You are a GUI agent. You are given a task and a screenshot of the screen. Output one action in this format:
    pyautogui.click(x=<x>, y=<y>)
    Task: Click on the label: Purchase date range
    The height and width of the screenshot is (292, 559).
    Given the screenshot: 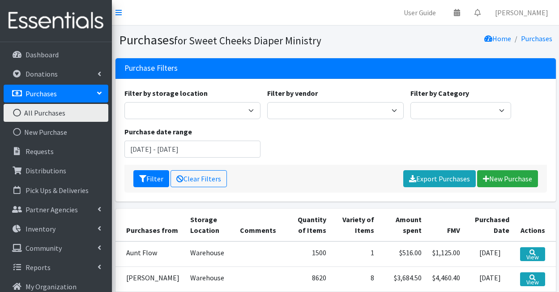 What is the action you would take?
    pyautogui.click(x=158, y=132)
    